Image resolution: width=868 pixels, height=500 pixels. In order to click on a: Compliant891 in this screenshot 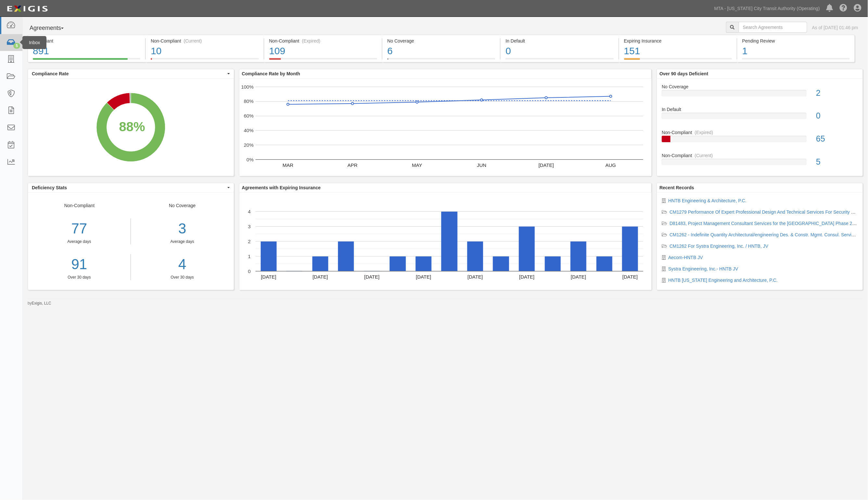, I will do `click(86, 61)`.